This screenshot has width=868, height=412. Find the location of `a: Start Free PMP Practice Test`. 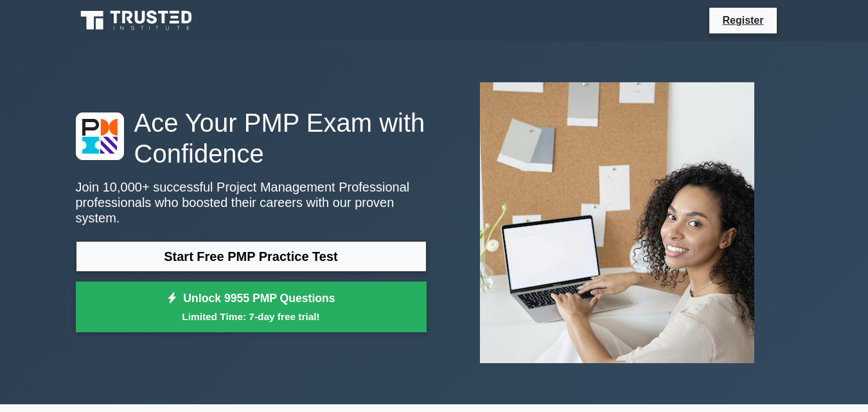

a: Start Free PMP Practice Test is located at coordinates (251, 257).